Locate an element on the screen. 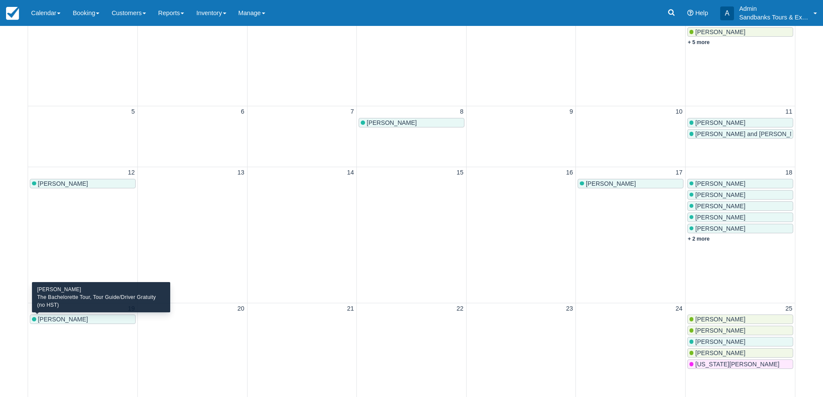  a: 23 is located at coordinates (569, 309).